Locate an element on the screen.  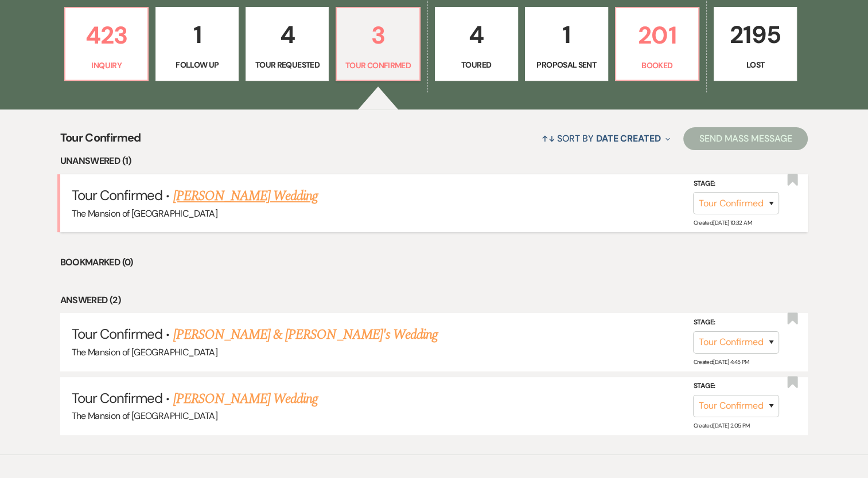
p: 423 is located at coordinates (106, 35).